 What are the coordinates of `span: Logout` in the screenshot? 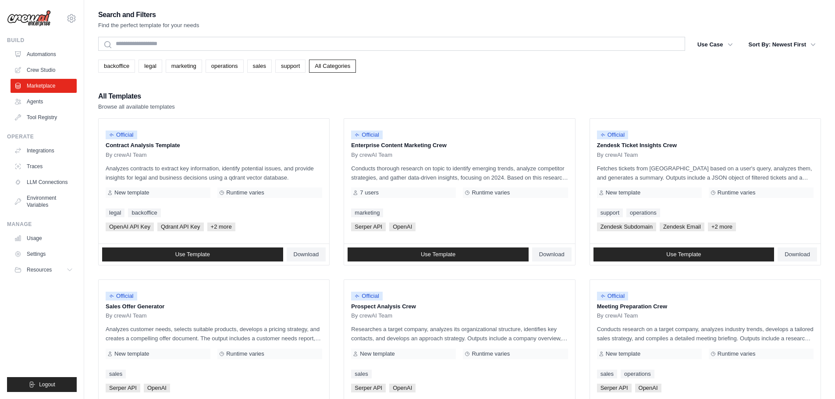 It's located at (47, 385).